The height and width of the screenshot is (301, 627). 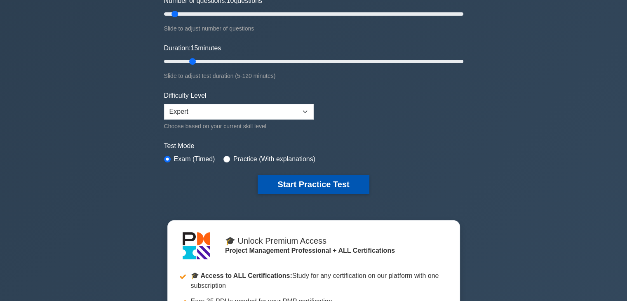 I want to click on button: Start Practice Test, so click(x=313, y=184).